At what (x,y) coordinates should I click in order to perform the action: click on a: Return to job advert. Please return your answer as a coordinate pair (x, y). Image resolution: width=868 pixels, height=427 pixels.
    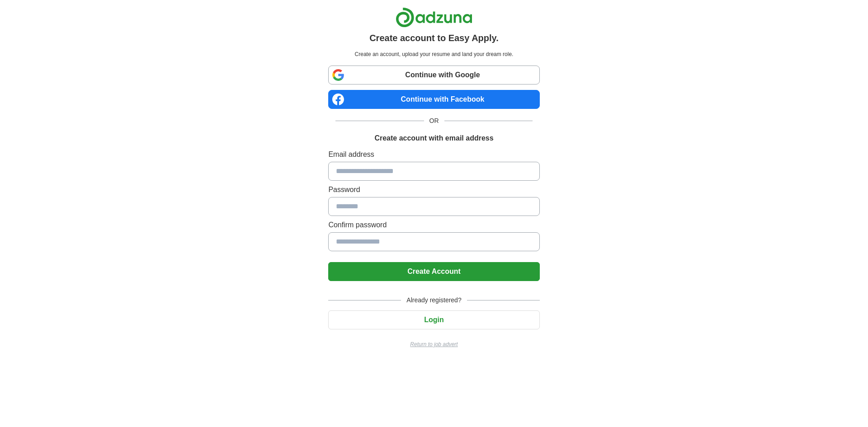
    Looking at the image, I should click on (434, 344).